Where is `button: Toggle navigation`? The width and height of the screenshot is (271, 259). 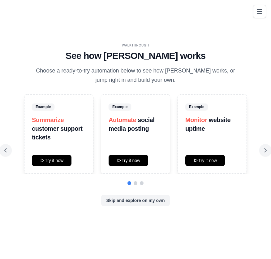
button: Toggle navigation is located at coordinates (260, 11).